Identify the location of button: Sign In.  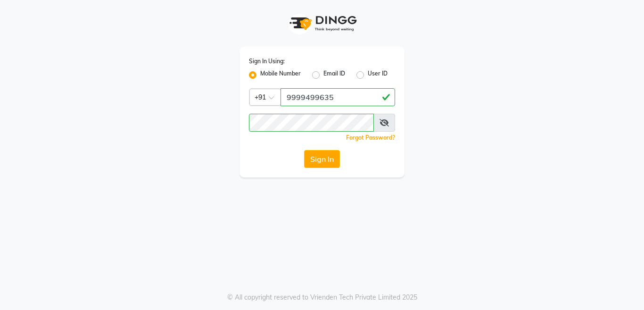
(322, 159).